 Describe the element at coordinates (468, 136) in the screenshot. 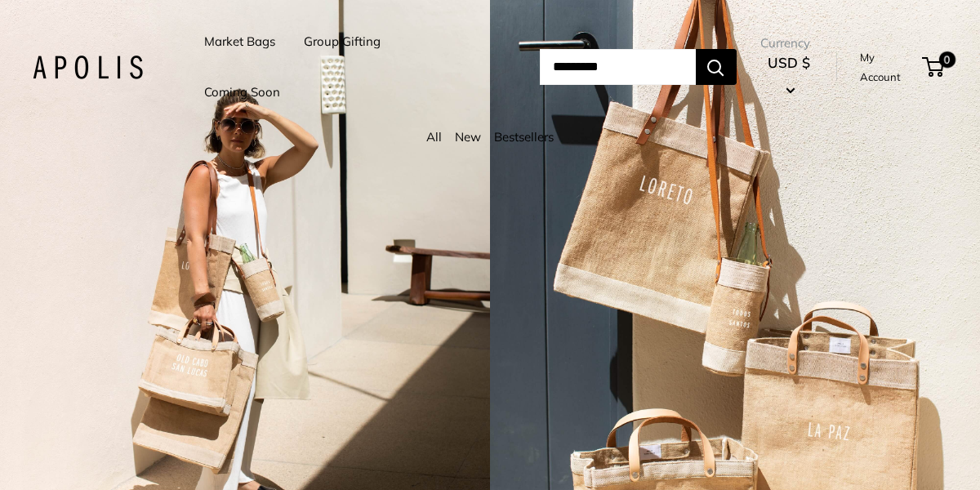

I see `a: New` at that location.